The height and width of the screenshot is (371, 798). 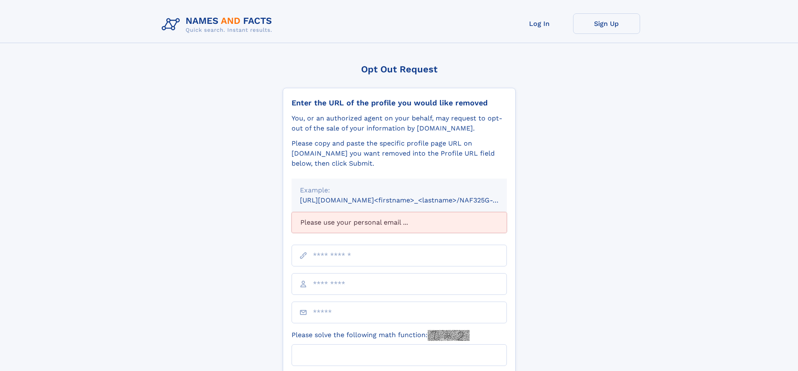 What do you see at coordinates (219, 25) in the screenshot?
I see `img: Logo Names and Facts` at bounding box center [219, 25].